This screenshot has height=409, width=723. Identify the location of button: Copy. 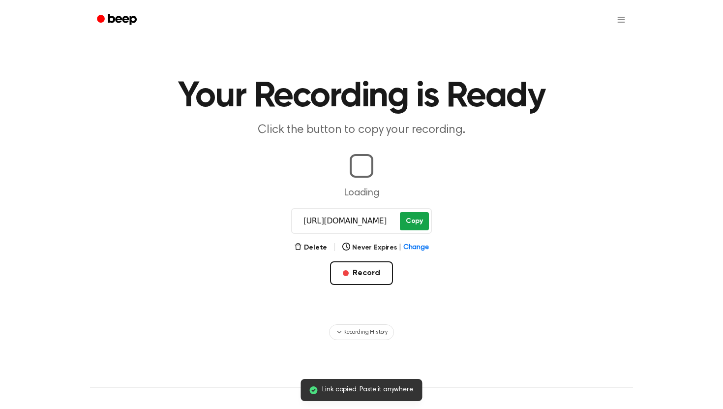
(414, 221).